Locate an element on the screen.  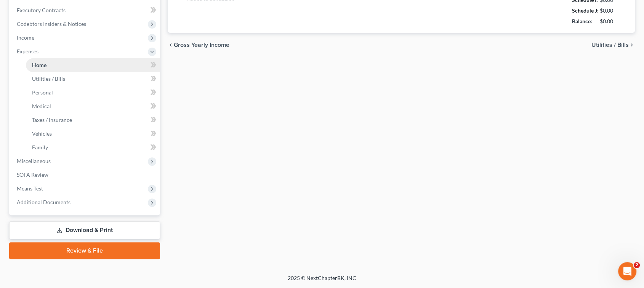
a: Medical is located at coordinates (93, 106).